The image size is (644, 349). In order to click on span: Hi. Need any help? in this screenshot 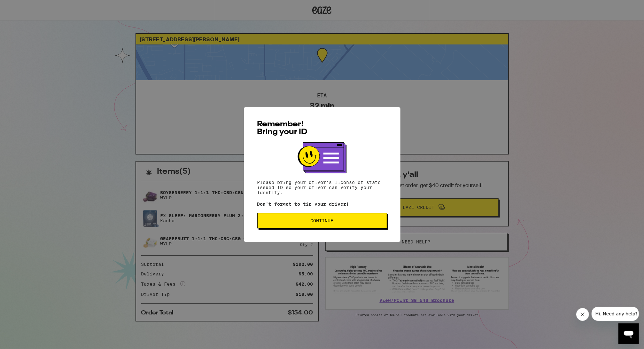, I will do `click(25, 7)`.